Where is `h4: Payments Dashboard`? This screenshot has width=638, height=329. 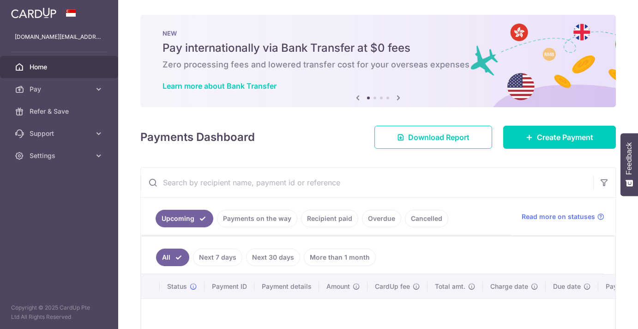
h4: Payments Dashboard is located at coordinates (198, 137).